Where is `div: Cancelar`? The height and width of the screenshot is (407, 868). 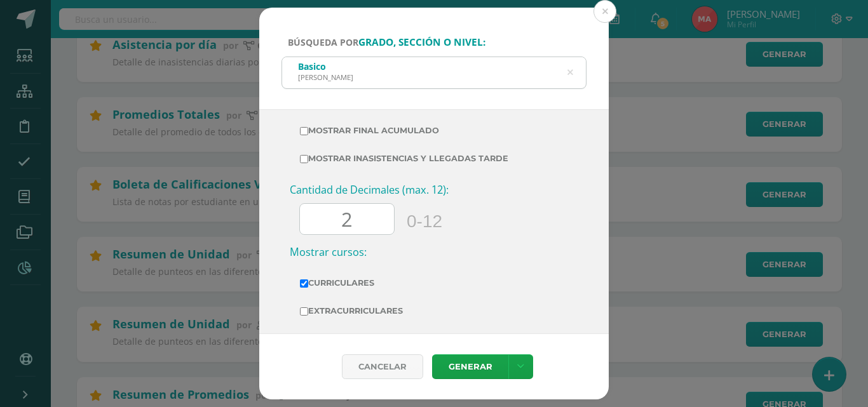
div: Cancelar is located at coordinates (382, 366).